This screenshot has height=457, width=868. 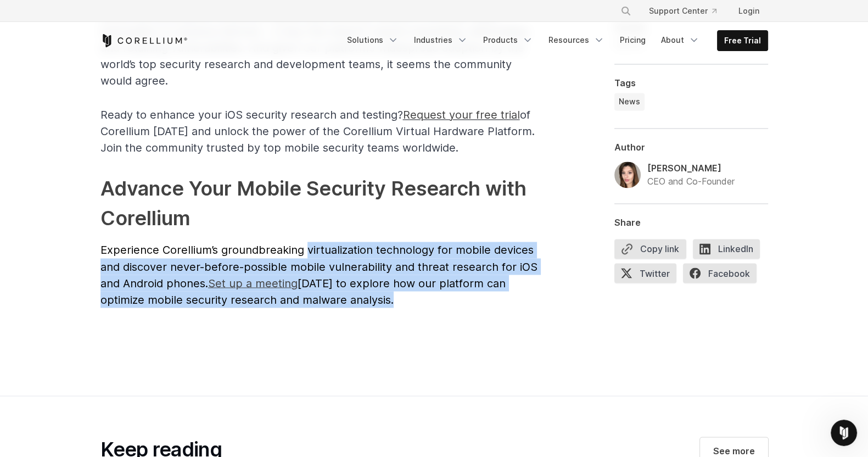 I want to click on h2: Advance Your Mobile Security Research with Corellium, so click(x=320, y=203).